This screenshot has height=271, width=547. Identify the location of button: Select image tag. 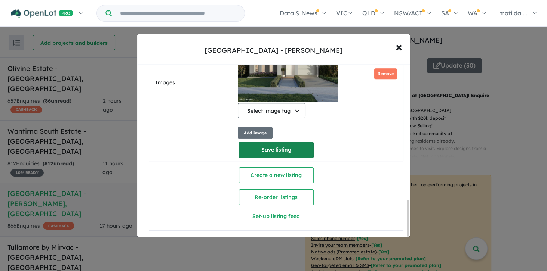
(271, 111).